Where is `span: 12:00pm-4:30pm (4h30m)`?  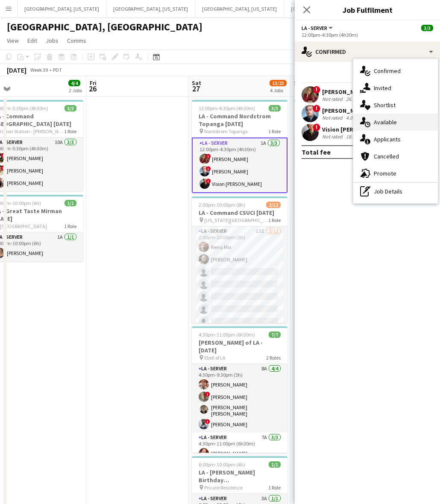 span: 12:00pm-4:30pm (4h30m) is located at coordinates (227, 108).